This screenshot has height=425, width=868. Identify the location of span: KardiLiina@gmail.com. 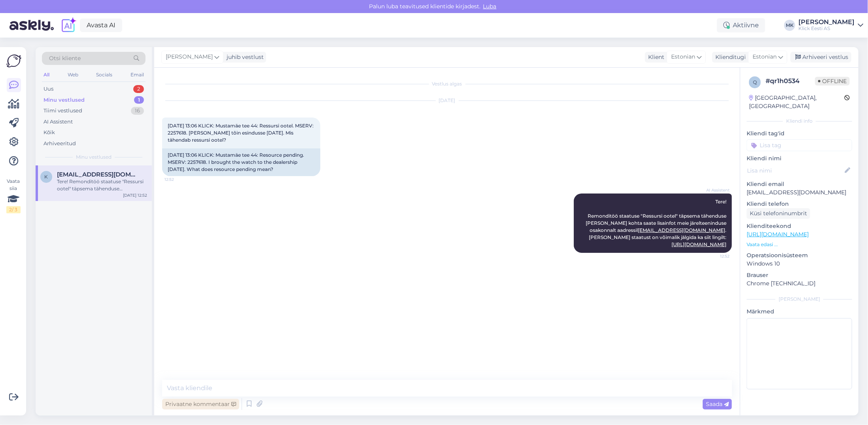
(98, 175).